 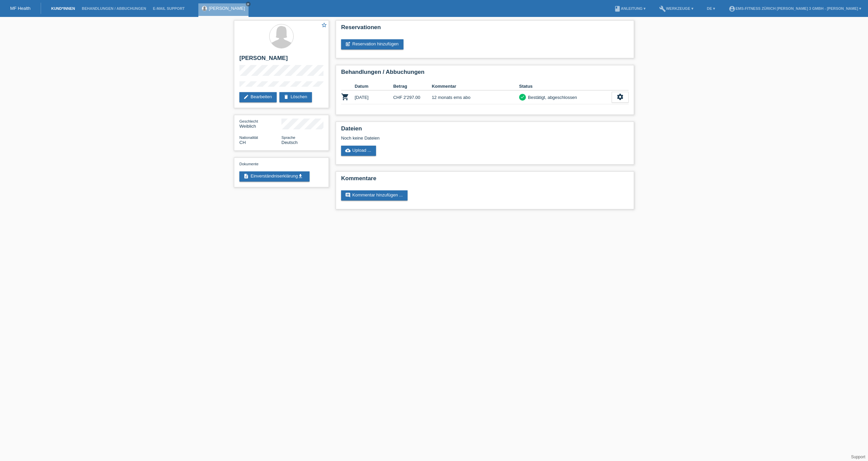 I want to click on span: Deutsch, so click(x=290, y=142).